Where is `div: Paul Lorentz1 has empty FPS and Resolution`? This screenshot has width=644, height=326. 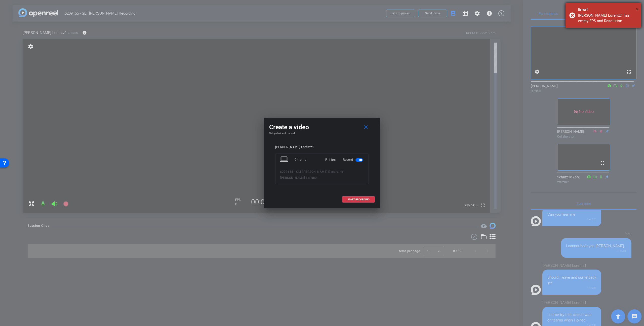 div: Paul Lorentz1 has empty FPS and Resolution is located at coordinates (608, 18).